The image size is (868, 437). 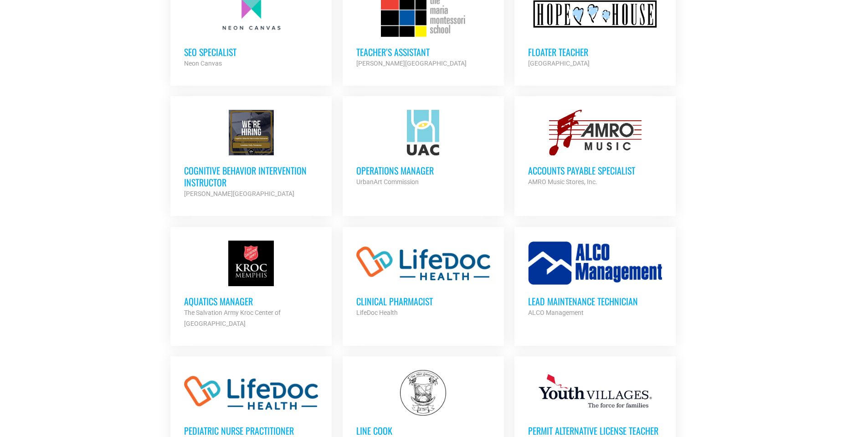 I want to click on h3: Accounts Payable Specialist, so click(x=595, y=170).